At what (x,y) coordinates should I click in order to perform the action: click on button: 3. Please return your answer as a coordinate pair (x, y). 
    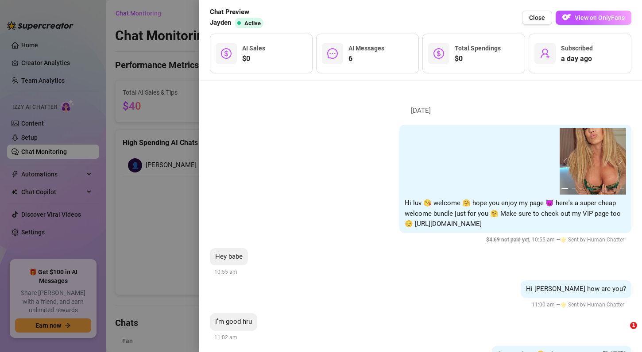
    Looking at the image, I should click on (582, 189).